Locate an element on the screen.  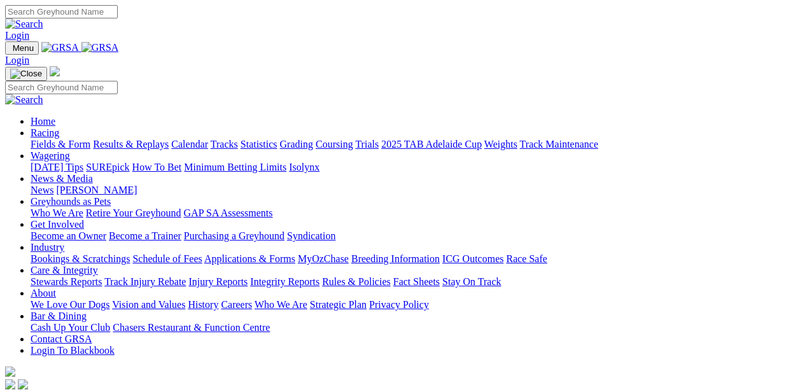
a: Stay On Track is located at coordinates (471, 281).